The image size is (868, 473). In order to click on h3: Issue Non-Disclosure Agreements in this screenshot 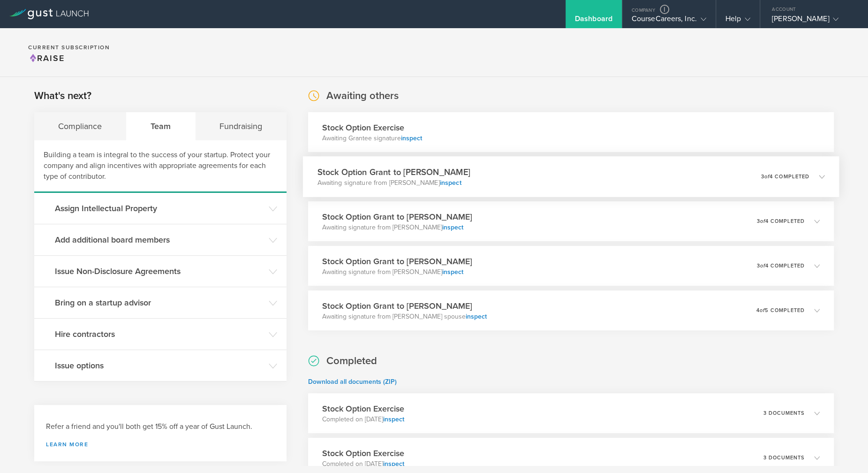, I will do `click(160, 271)`.